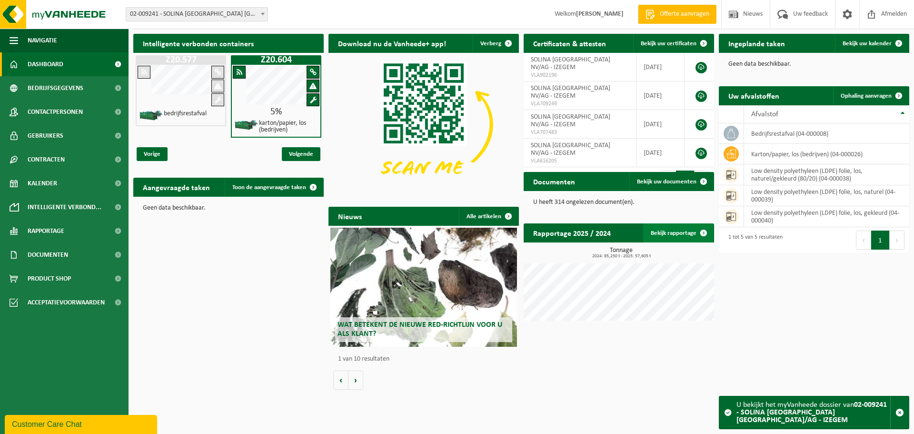 The width and height of the screenshot is (914, 434). Describe the element at coordinates (669, 43) in the screenshot. I see `span: Bekijk uw certificaten` at that location.